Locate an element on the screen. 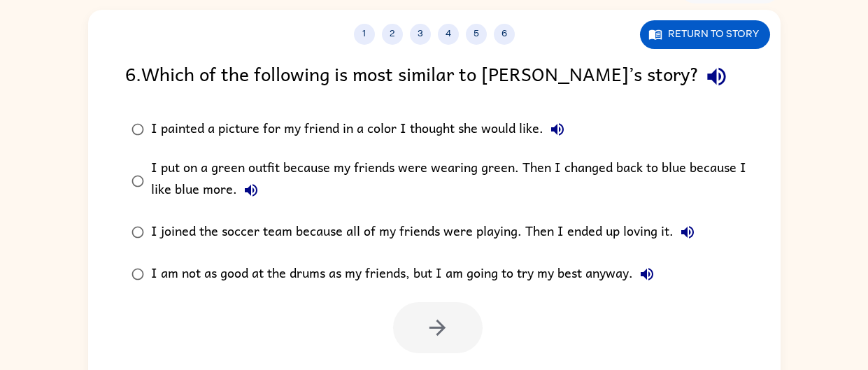 This screenshot has width=868, height=370. button: 3 is located at coordinates (420, 34).